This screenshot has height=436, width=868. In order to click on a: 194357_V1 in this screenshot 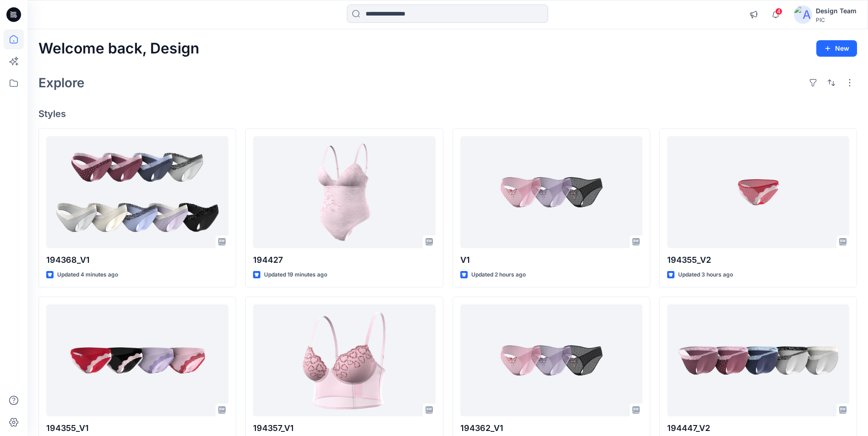, I will do `click(344, 360)`.